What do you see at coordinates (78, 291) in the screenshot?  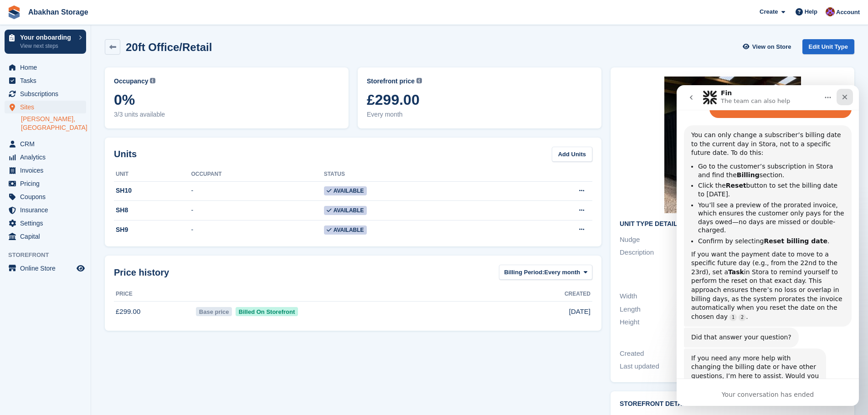 I see `div: If you need any more help with changing the billing date or have other questions, I’m here to ass...` at bounding box center [78, 291].